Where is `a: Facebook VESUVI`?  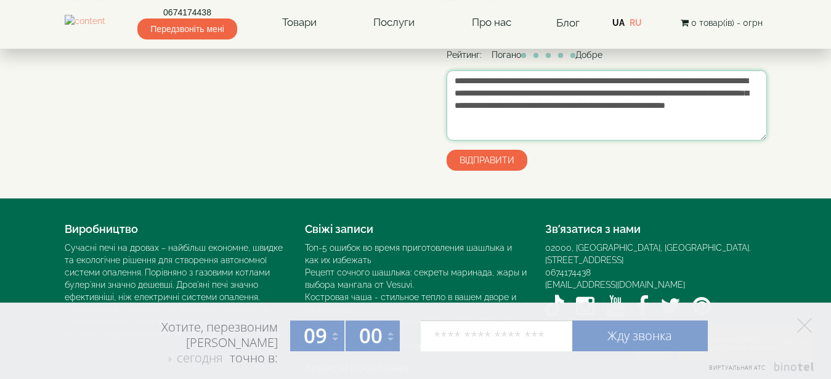
a: Facebook VESUVI is located at coordinates (643, 306).